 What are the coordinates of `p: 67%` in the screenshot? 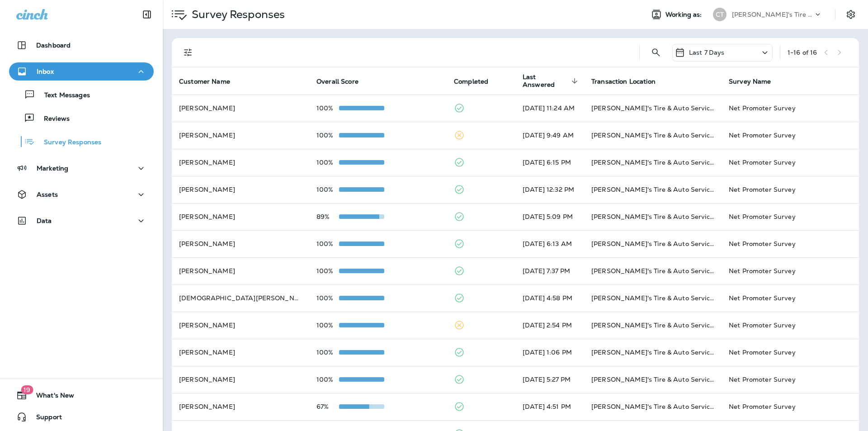 It's located at (328, 407).